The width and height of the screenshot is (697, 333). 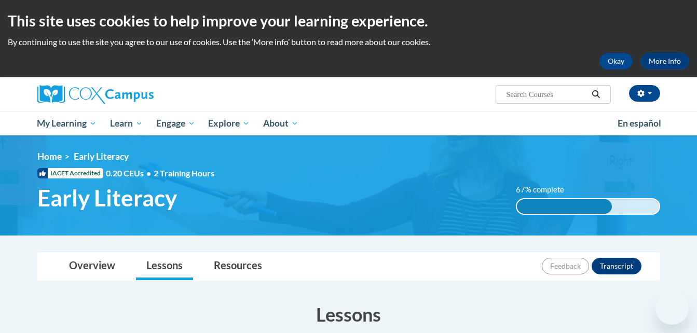 I want to click on span: 0.20 CEUs, so click(x=130, y=173).